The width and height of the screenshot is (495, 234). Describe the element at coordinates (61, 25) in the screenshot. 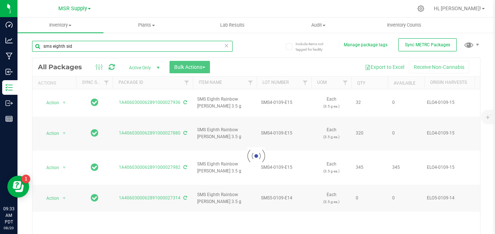

I see `span: Inventory` at that location.